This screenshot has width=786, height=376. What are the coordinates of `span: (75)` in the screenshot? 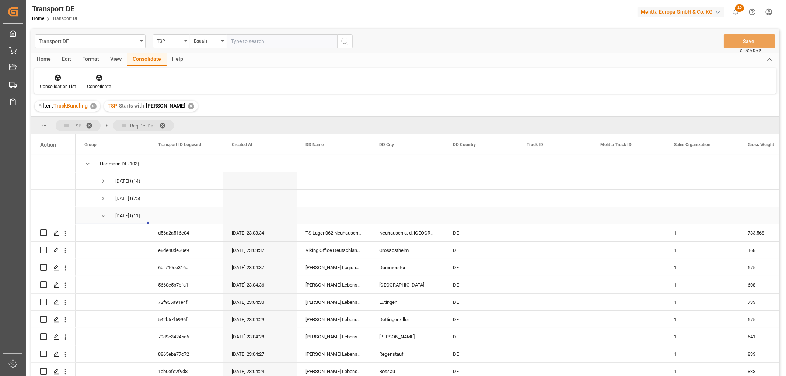 It's located at (136, 199).